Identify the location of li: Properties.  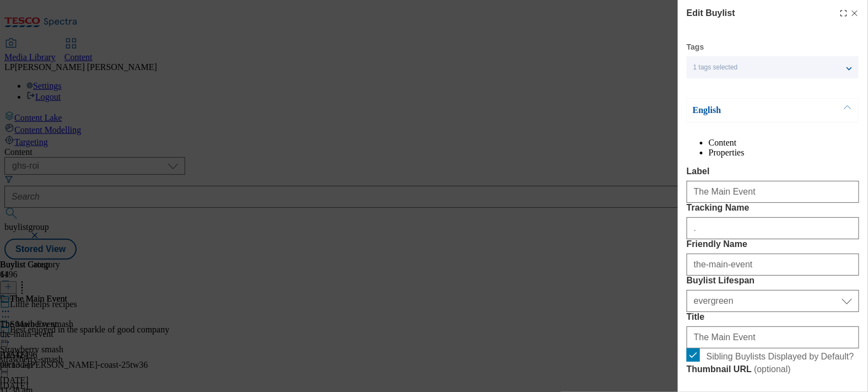
(784, 153).